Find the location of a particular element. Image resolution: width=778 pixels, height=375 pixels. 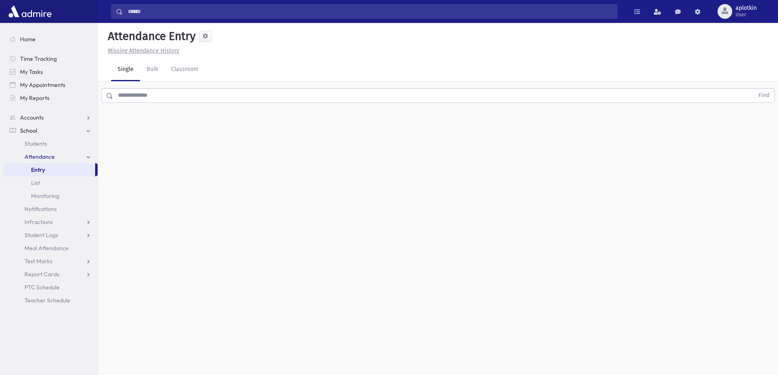

span: Entry is located at coordinates (38, 170).